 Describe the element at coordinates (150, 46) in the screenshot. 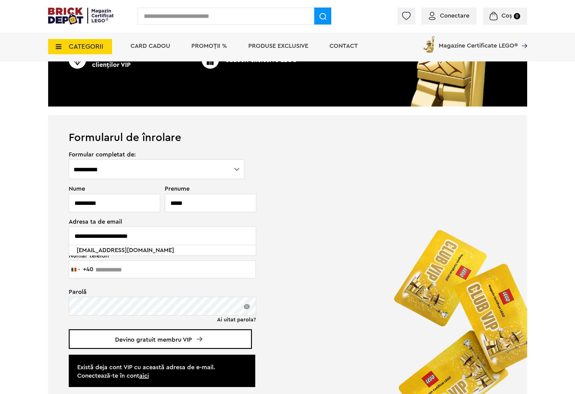

I see `span: Card Cadou` at that location.